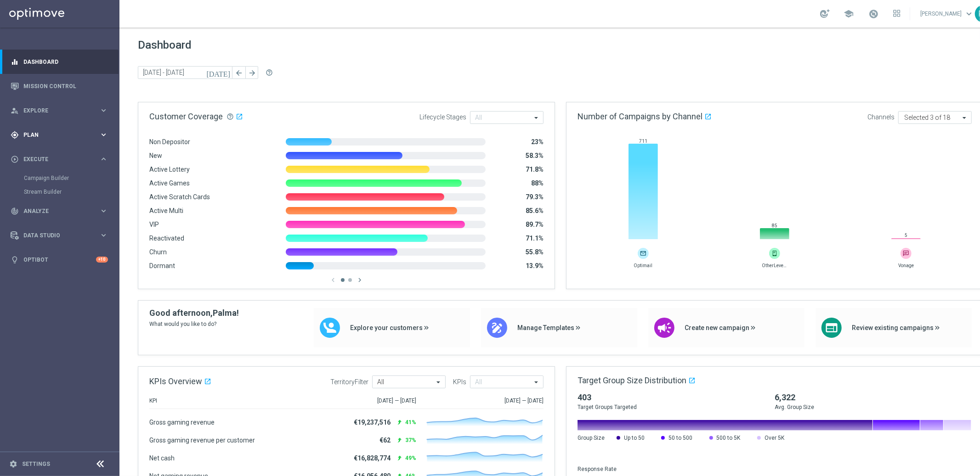 This screenshot has height=476, width=980. Describe the element at coordinates (59, 260) in the screenshot. I see `a: Optibot` at that location.